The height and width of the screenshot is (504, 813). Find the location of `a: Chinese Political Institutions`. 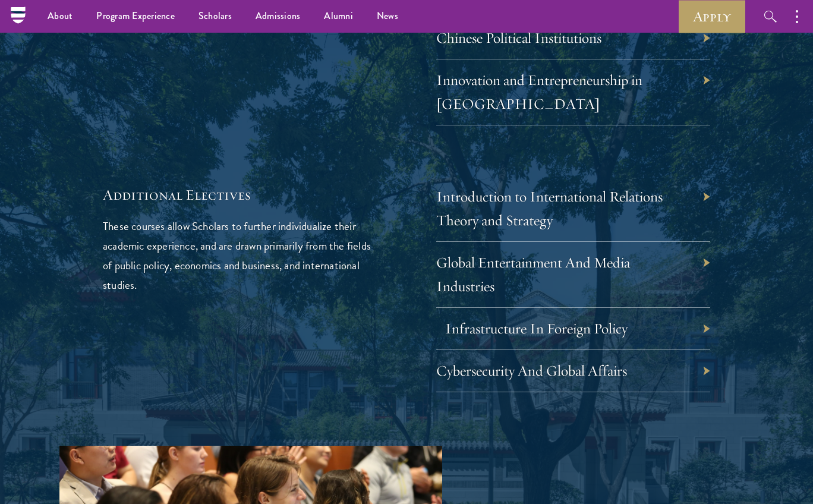

a: Chinese Political Institutions is located at coordinates (519, 38).